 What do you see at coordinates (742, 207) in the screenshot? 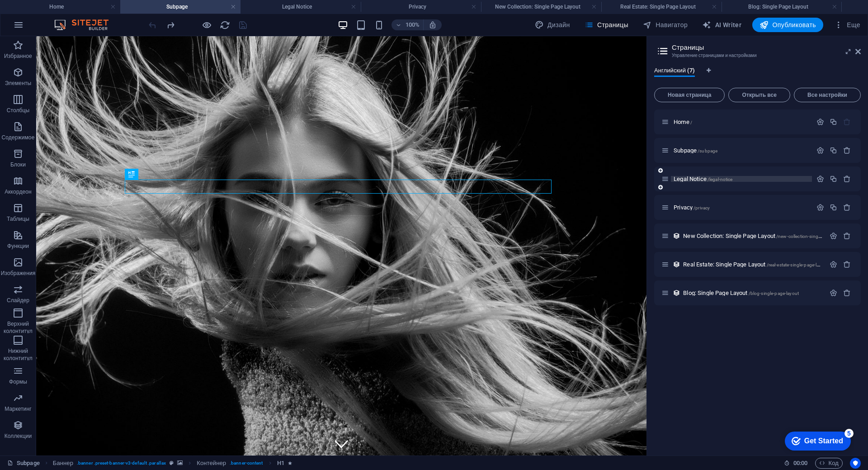
I see `div: Privacy/privacy` at bounding box center [742, 207].